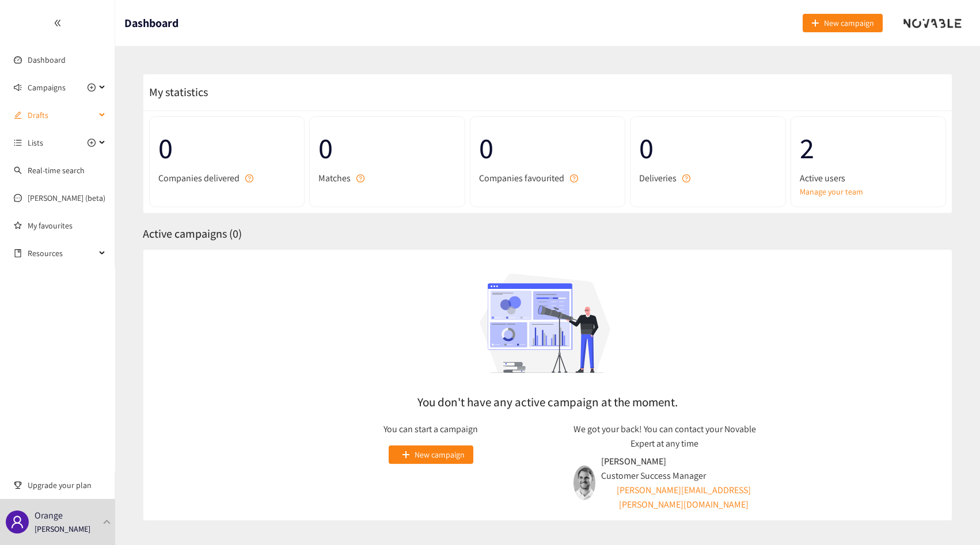 The image size is (980, 545). Describe the element at coordinates (48, 515) in the screenshot. I see `p: Orange` at that location.